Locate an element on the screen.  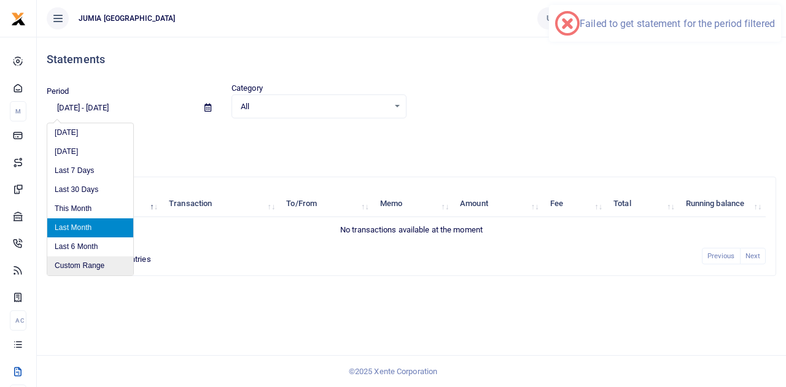
th: Memo: activate to sort column ascending is located at coordinates (413, 204).